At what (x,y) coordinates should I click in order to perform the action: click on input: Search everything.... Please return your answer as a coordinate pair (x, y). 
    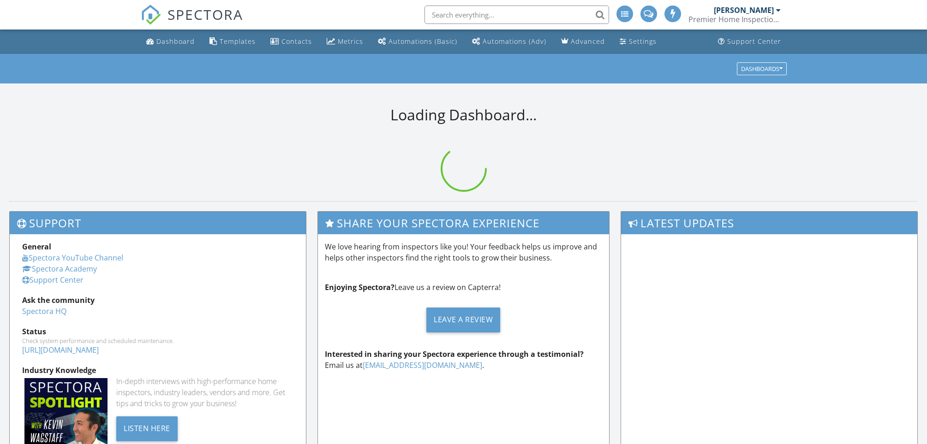
    Looking at the image, I should click on (517, 15).